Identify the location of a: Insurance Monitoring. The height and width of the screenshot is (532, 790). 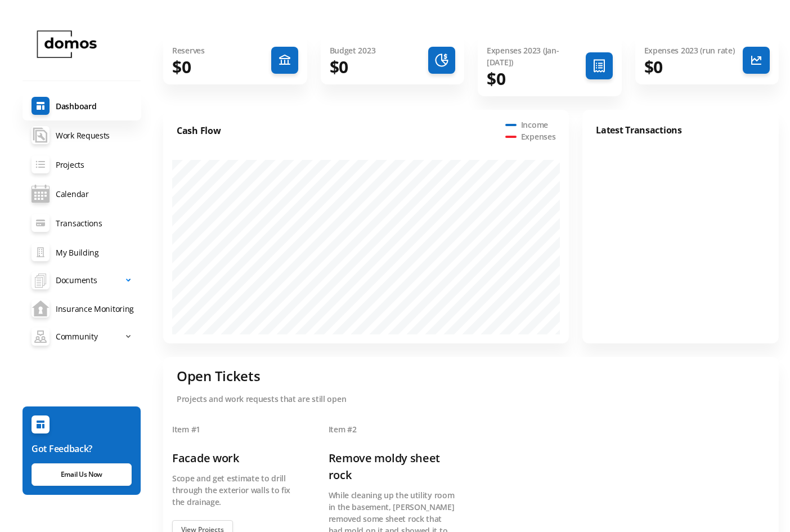
(82, 309).